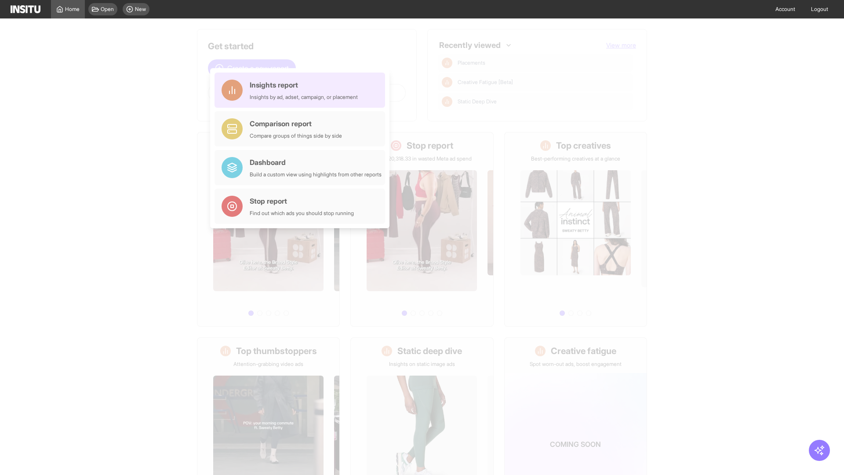  What do you see at coordinates (72, 9) in the screenshot?
I see `span: Home` at bounding box center [72, 9].